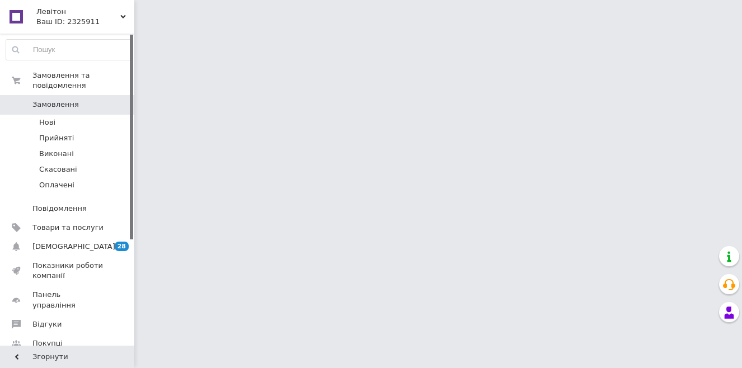 The image size is (742, 368). Describe the element at coordinates (68, 271) in the screenshot. I see `span: Показники роботи компанії` at that location.